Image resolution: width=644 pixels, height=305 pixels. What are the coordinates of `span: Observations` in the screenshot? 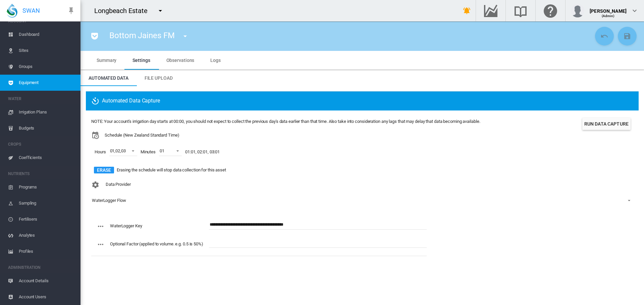 It's located at (180, 61).